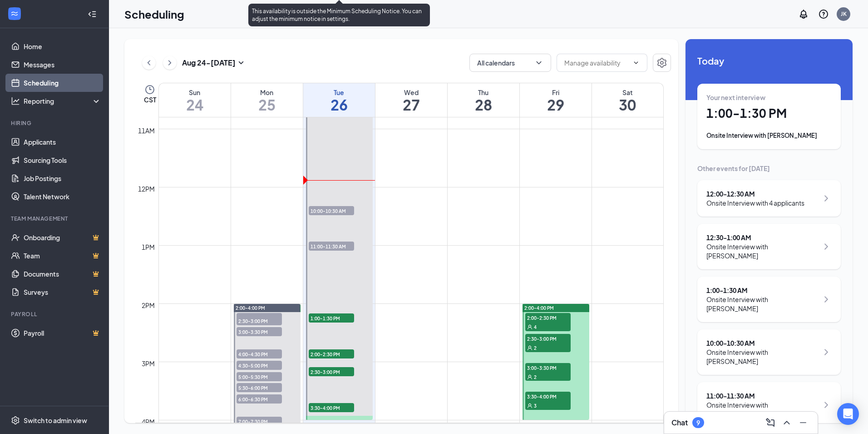 The height and width of the screenshot is (434, 868). I want to click on div: Sun, so click(195, 92).